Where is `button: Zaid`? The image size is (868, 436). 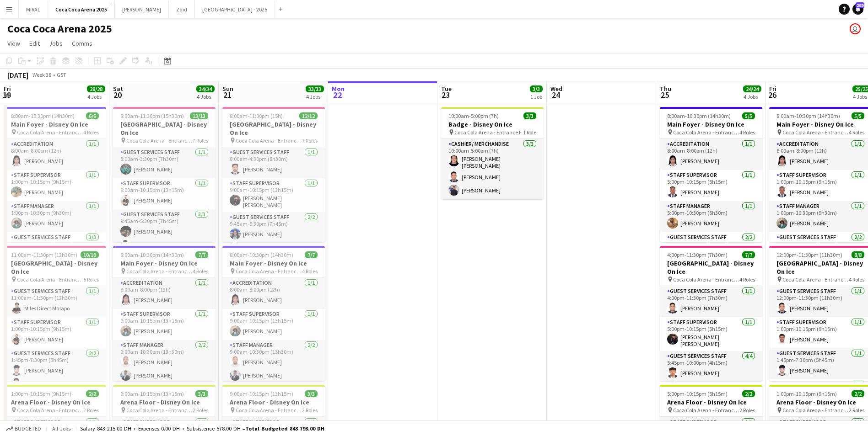
button: Zaid is located at coordinates (182, 9).